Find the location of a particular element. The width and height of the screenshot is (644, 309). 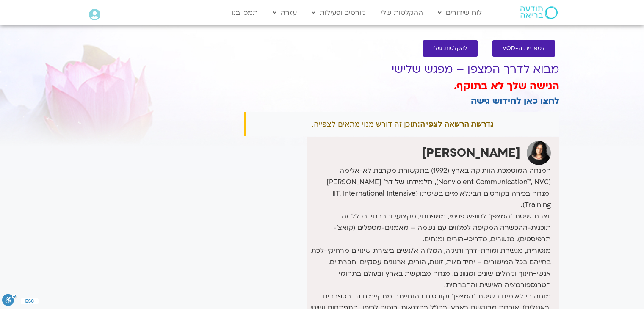

a: לוח שידורים is located at coordinates (460, 13).